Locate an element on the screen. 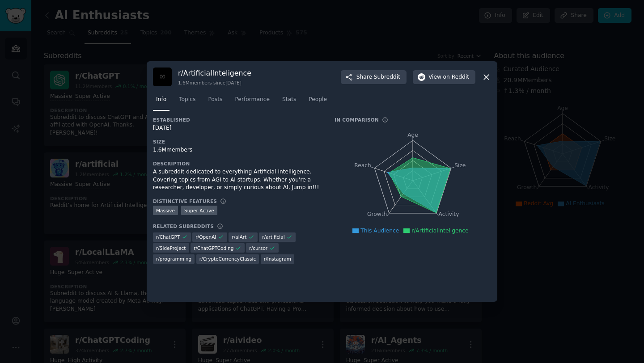  span: r/ CryptoCurrencyClassic is located at coordinates (228, 259).